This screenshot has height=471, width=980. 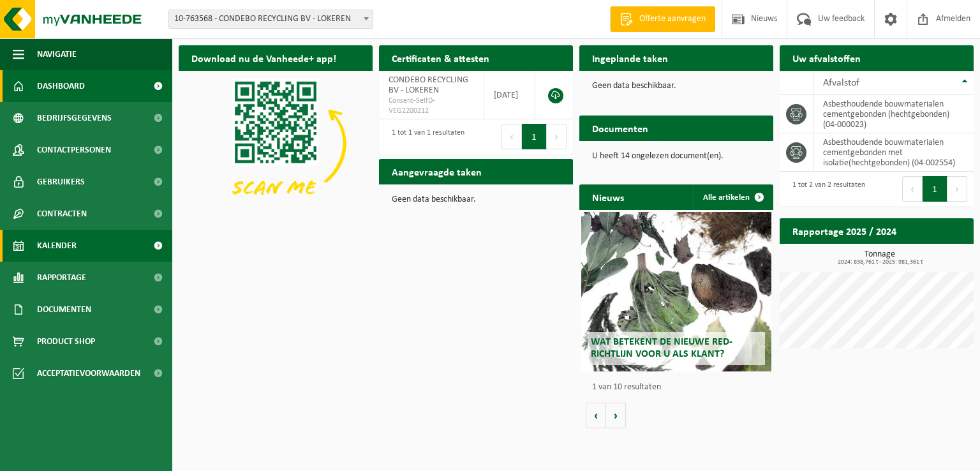 I want to click on span: Bedrijfsgegevens, so click(x=74, y=118).